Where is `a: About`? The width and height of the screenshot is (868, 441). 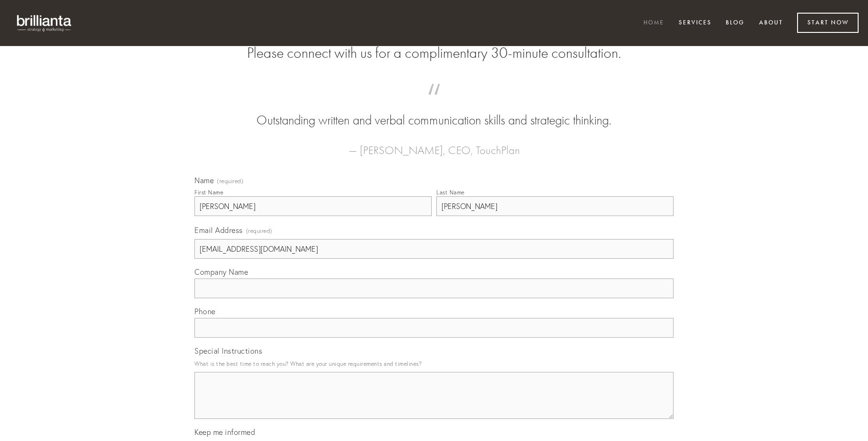 a: About is located at coordinates (771, 23).